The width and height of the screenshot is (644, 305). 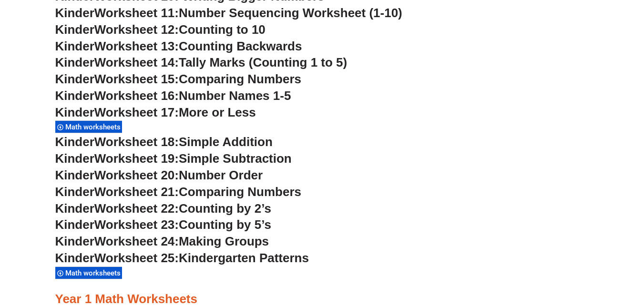 What do you see at coordinates (290, 13) in the screenshot?
I see `span: Number Sequencing Worksheet (1-10)` at bounding box center [290, 13].